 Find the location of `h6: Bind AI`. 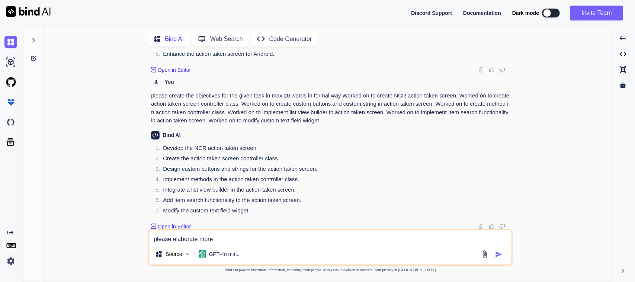

h6: Bind AI is located at coordinates (172, 135).